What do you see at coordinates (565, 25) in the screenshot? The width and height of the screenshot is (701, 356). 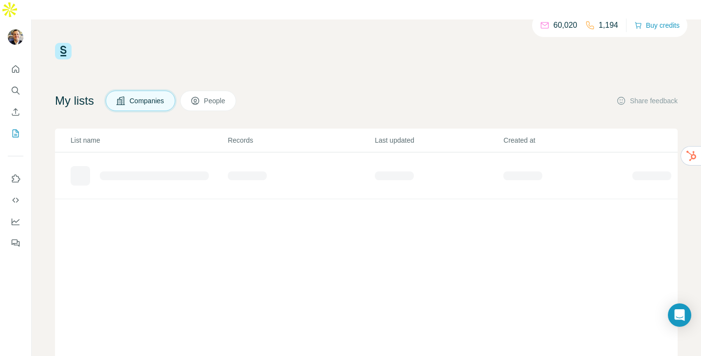 I see `p: 60,020` at bounding box center [565, 25].